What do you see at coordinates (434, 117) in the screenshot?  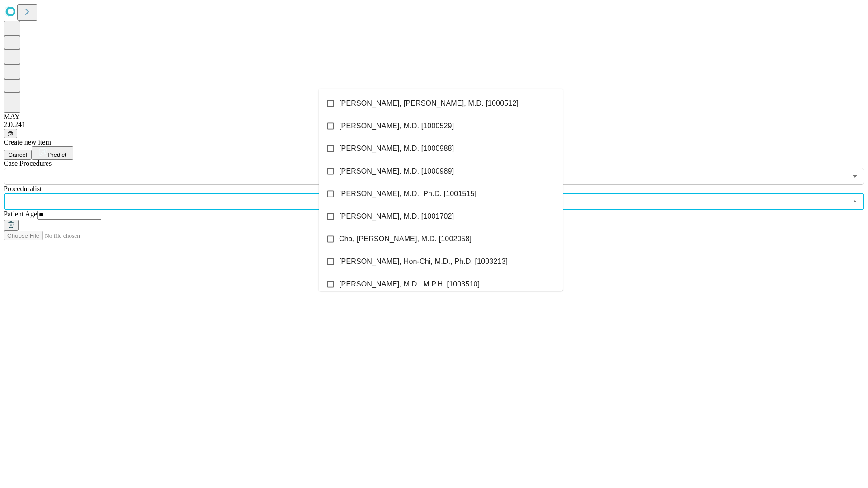 I see `div: MAY` at bounding box center [434, 117].